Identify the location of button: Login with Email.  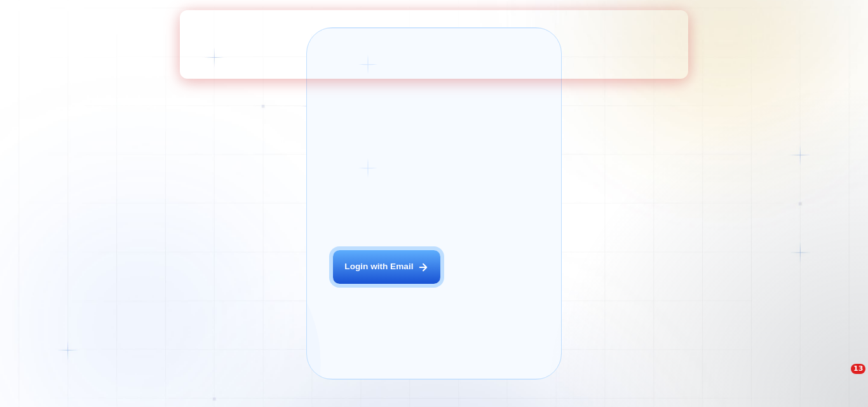
(387, 267).